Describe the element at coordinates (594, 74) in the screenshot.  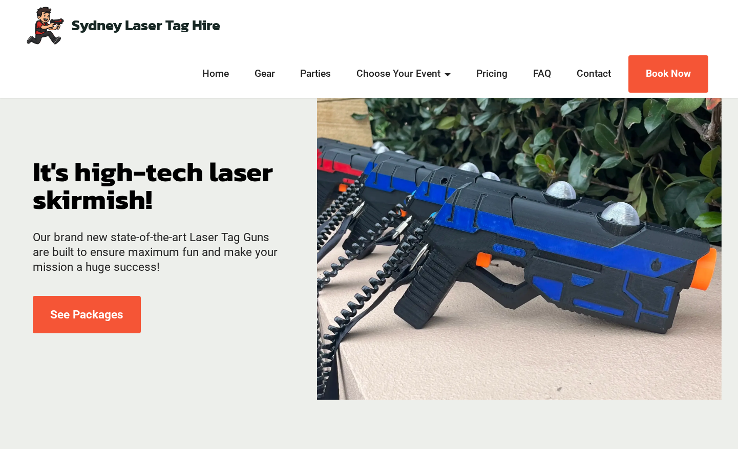
I see `a: Contact` at that location.